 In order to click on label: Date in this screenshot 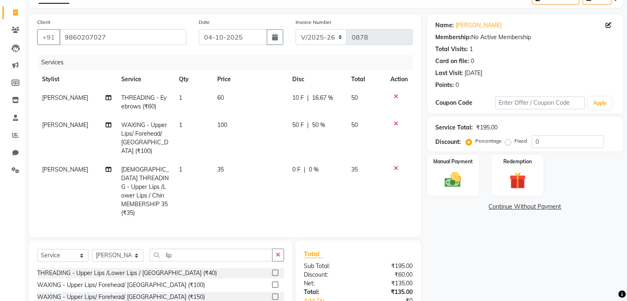, I will do `click(204, 22)`.